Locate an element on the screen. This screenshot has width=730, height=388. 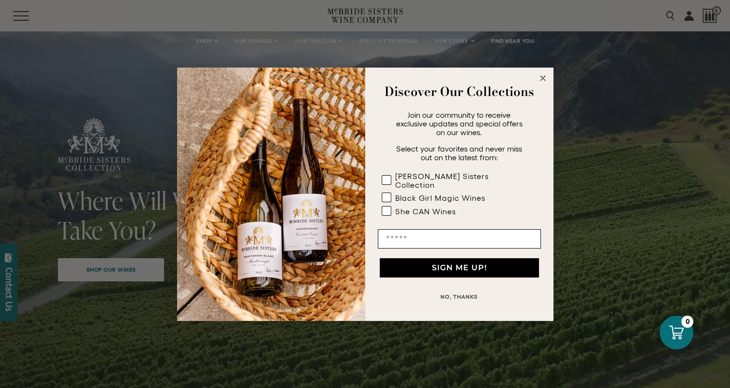
div: She CAN Wines is located at coordinates (425, 211).